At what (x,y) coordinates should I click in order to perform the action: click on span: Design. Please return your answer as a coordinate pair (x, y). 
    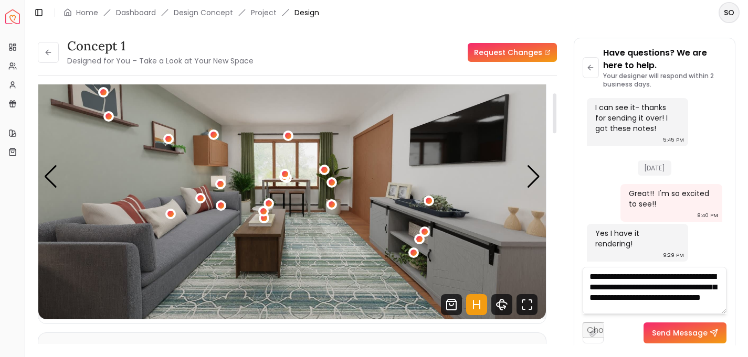
    Looking at the image, I should click on (306, 13).